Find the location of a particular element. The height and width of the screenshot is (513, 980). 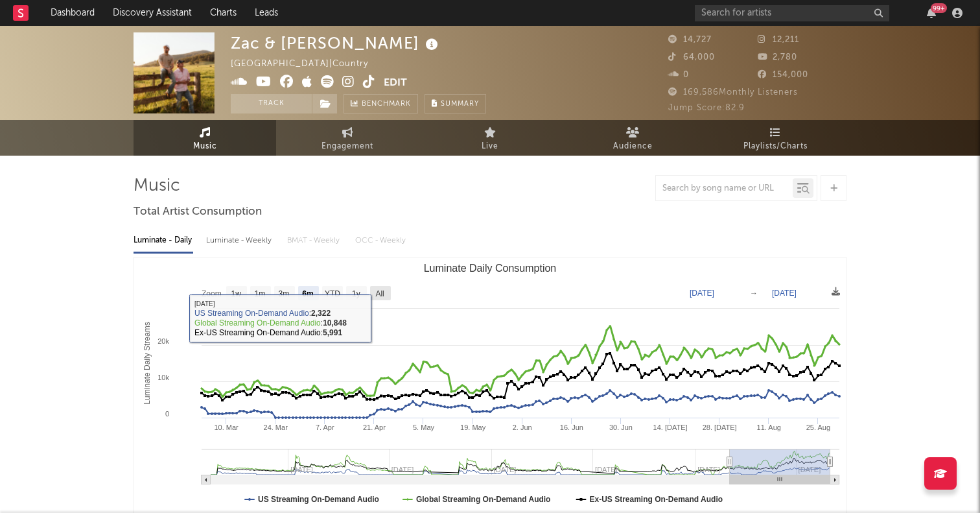

text: 24. Mar is located at coordinates (276, 427).